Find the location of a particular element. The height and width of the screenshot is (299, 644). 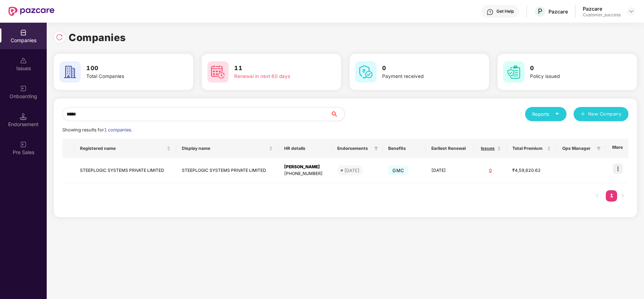

th: HR details is located at coordinates (305, 149).